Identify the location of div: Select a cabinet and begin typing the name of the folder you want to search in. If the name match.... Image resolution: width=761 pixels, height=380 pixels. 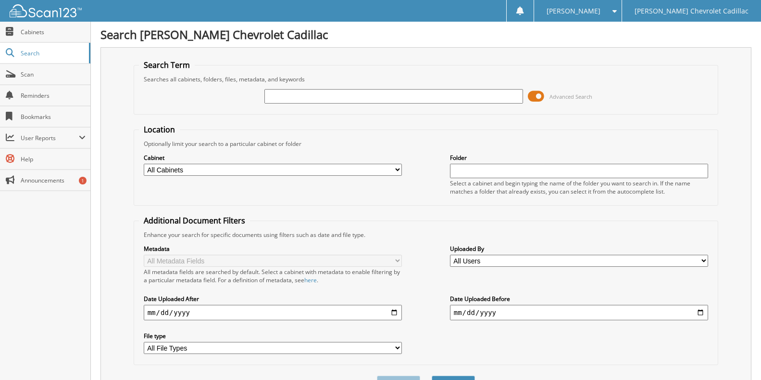
(580, 187).